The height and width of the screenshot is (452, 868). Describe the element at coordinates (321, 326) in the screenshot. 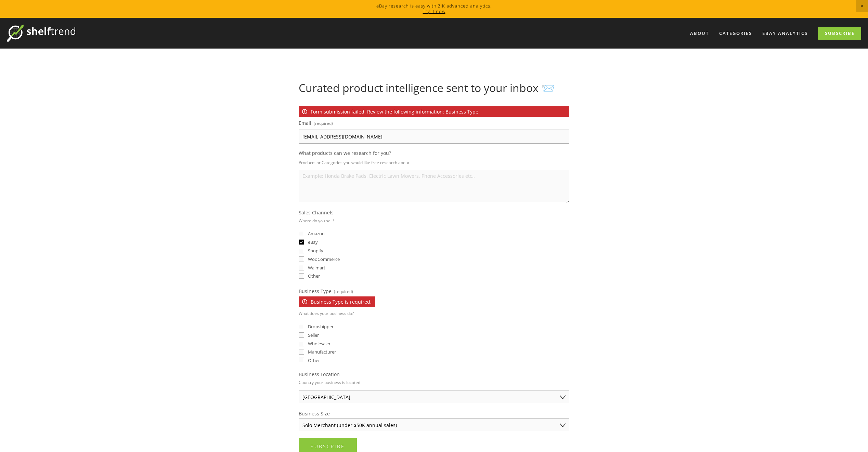

I see `span: Dropshipper` at that location.